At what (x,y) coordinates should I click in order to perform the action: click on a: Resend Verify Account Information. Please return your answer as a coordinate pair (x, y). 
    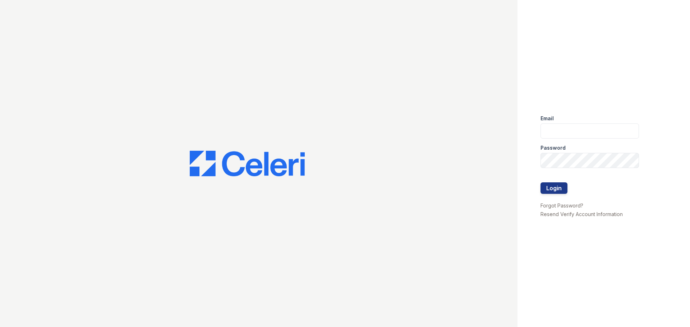
    Looking at the image, I should click on (581, 214).